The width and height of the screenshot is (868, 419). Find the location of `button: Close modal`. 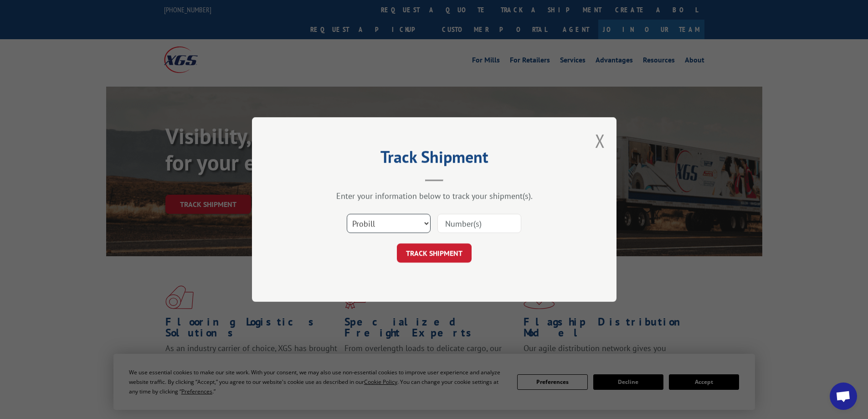

button: Close modal is located at coordinates (600, 140).